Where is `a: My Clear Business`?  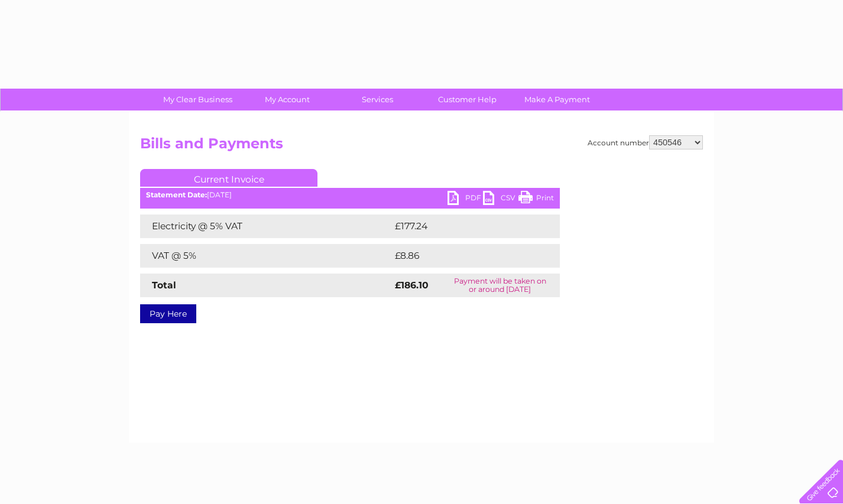
a: My Clear Business is located at coordinates (197, 100).